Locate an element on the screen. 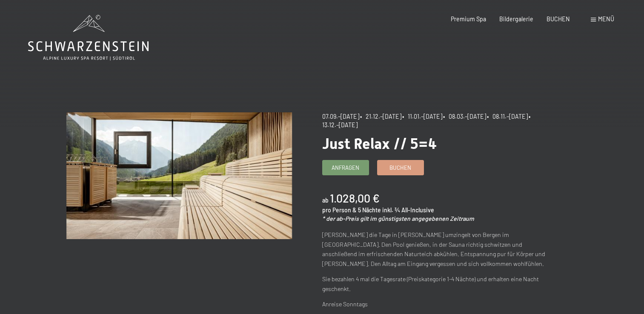  span: 5 Nächte is located at coordinates (369, 210).